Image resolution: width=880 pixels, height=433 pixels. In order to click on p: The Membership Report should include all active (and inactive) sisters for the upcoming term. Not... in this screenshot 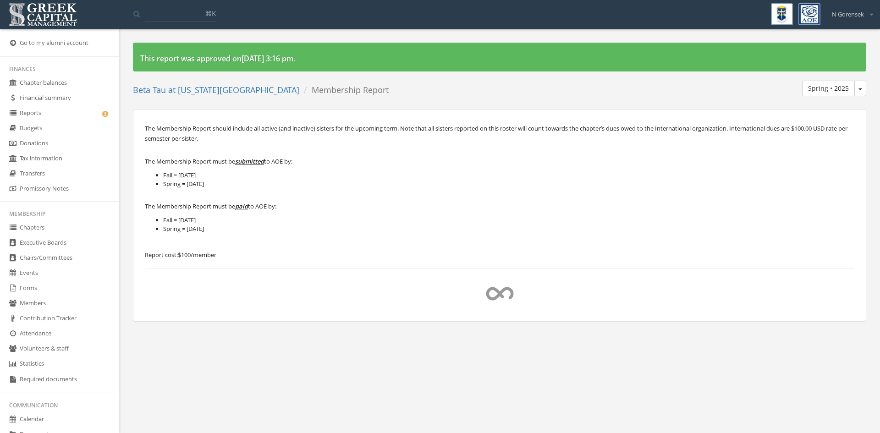, I will do `click(500, 133)`.